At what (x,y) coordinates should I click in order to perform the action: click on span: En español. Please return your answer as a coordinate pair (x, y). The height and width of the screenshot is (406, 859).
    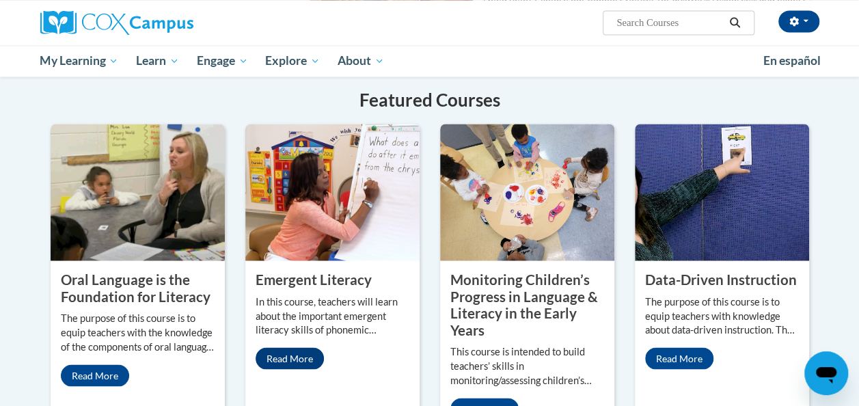
    Looking at the image, I should click on (792, 60).